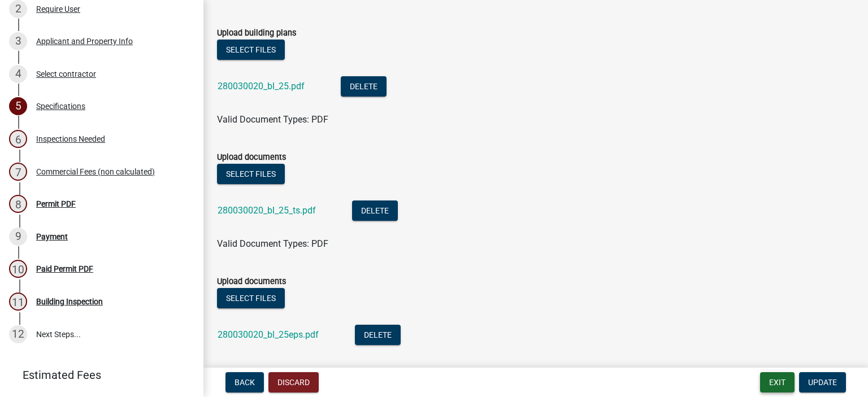 This screenshot has height=397, width=868. Describe the element at coordinates (293, 382) in the screenshot. I see `button: Discard` at that location.